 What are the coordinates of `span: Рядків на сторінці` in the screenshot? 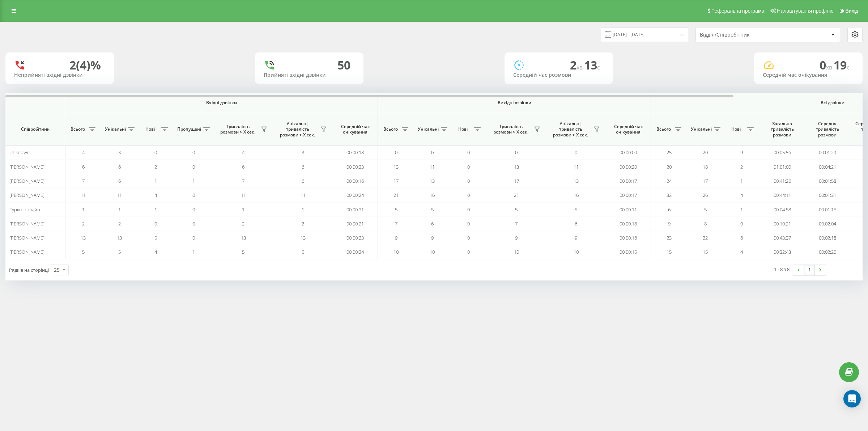 It's located at (28, 270).